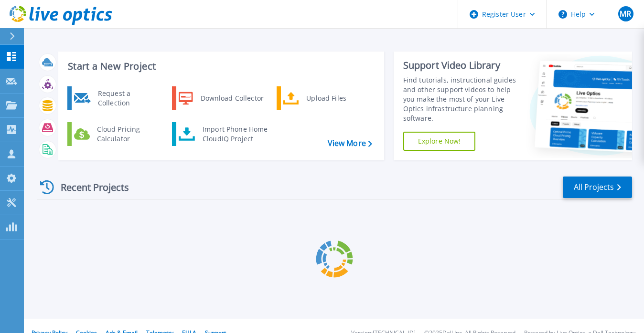 The width and height of the screenshot is (644, 333). I want to click on div: Import Phone Home CloudIQ Project, so click(235, 134).